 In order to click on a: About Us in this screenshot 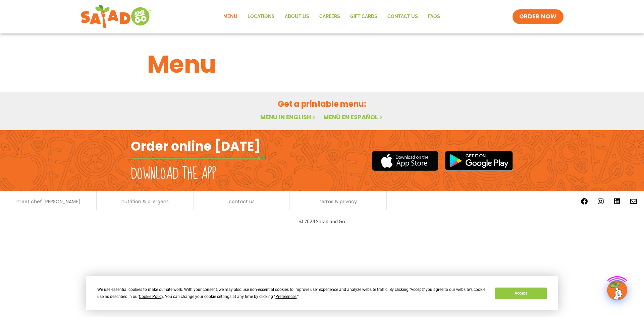, I will do `click(297, 17)`.